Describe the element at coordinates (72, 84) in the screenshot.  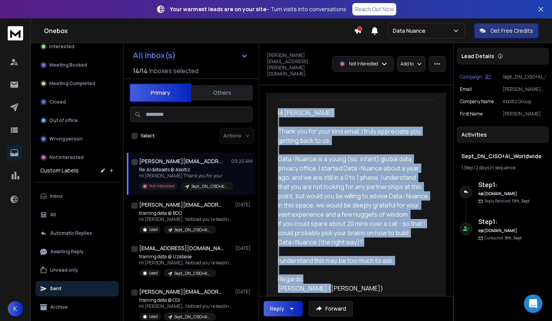
I see `p: Meeting Completed` at that location.